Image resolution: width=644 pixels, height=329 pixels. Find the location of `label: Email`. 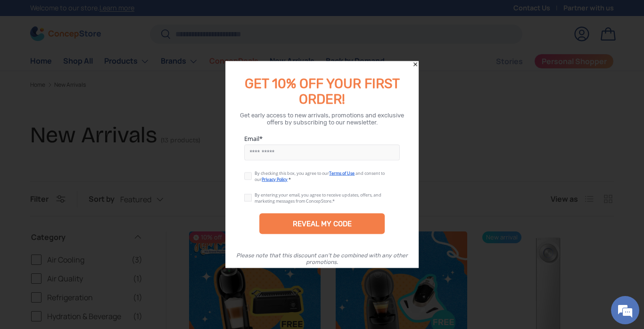

label: Email is located at coordinates (322, 139).